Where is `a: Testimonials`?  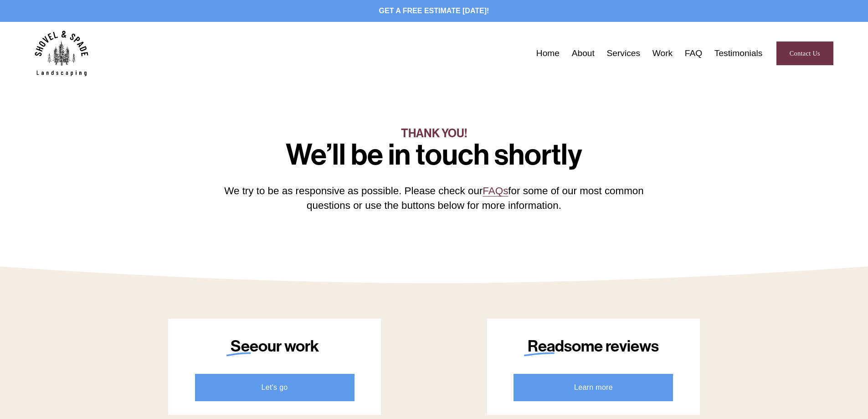
a: Testimonials is located at coordinates (738, 53).